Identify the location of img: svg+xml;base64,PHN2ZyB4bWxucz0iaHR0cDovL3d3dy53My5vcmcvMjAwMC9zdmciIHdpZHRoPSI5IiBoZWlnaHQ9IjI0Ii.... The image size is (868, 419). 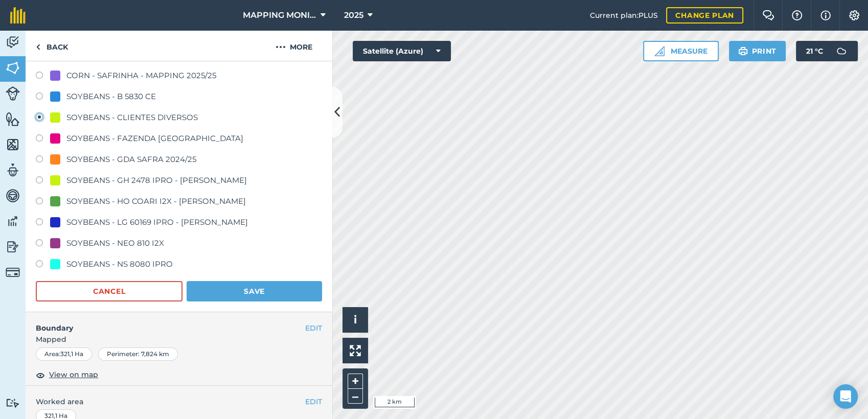
(38, 47).